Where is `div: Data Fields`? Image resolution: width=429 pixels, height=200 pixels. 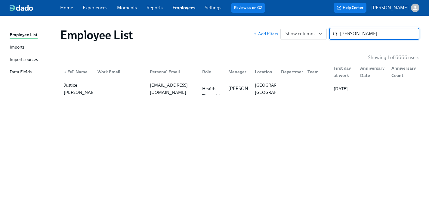 div: Data Fields is located at coordinates (20, 72).